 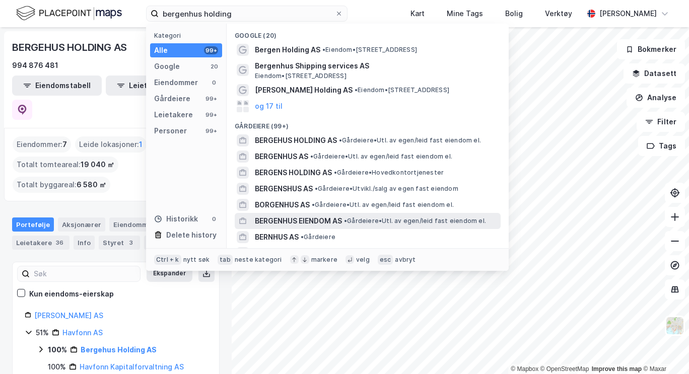 What do you see at coordinates (192, 235) in the screenshot?
I see `div: Delete history` at bounding box center [192, 235].